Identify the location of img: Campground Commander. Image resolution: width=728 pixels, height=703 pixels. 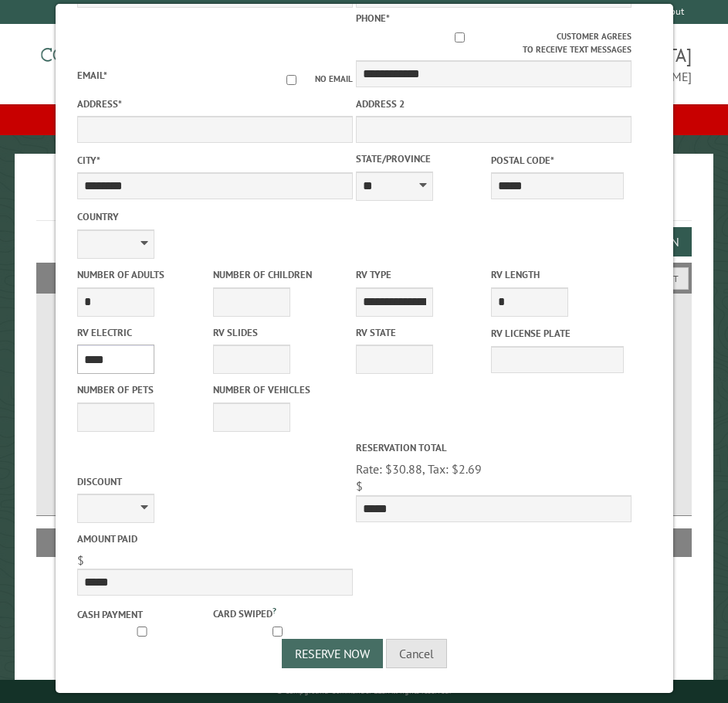
(132, 60).